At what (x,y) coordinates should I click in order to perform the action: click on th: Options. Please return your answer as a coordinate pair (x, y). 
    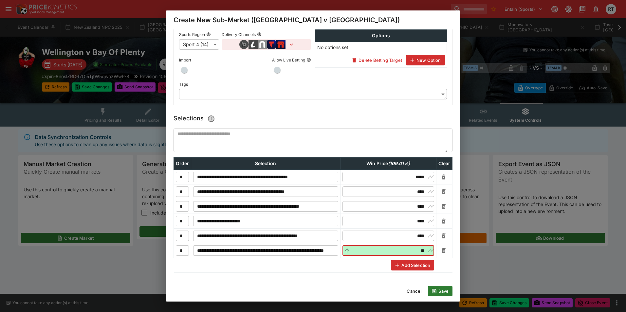
    Looking at the image, I should click on (381, 36).